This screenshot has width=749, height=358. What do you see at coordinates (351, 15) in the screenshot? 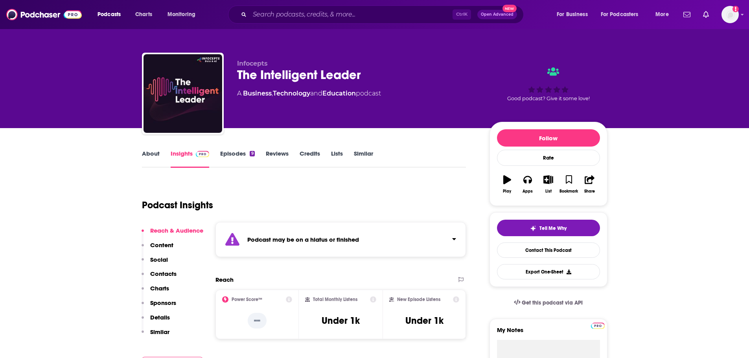
I see `input: Search podcasts, credits, & more...` at bounding box center [351, 15].